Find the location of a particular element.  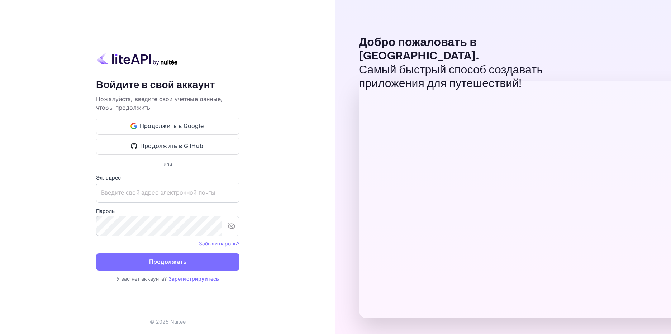

ya-tr-span: Эл. адрес is located at coordinates (108, 177).